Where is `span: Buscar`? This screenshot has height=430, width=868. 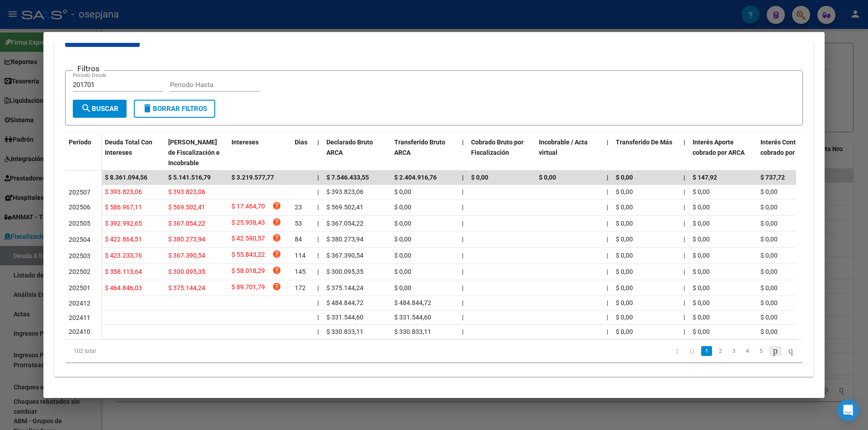
span: Buscar is located at coordinates (100, 109).